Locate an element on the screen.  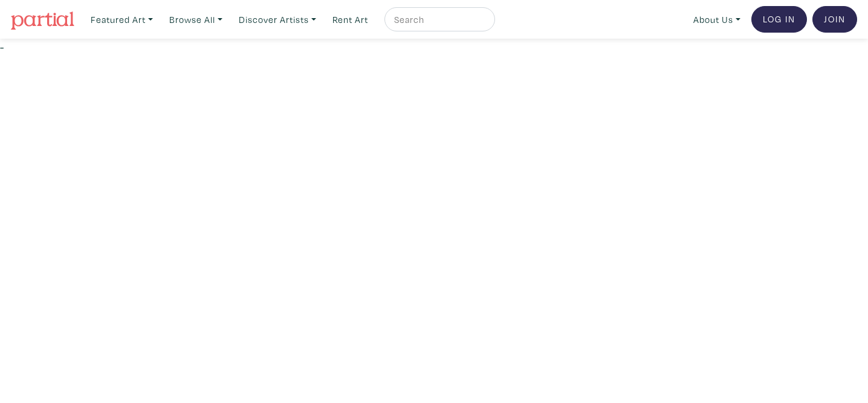
a: Join is located at coordinates (835, 19).